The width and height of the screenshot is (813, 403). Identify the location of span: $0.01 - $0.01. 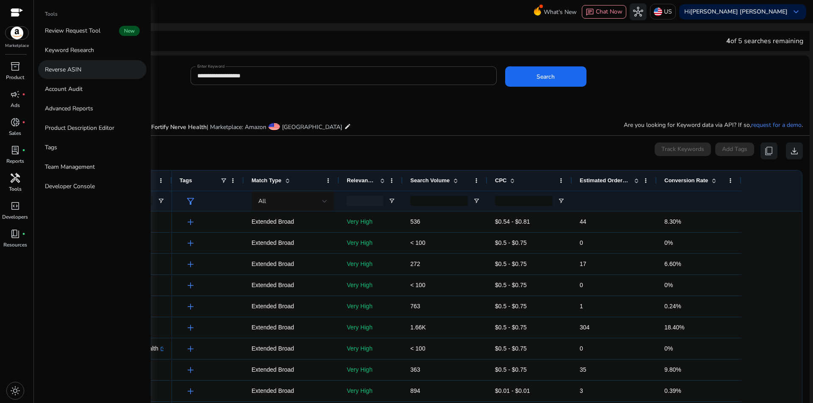
(512, 391).